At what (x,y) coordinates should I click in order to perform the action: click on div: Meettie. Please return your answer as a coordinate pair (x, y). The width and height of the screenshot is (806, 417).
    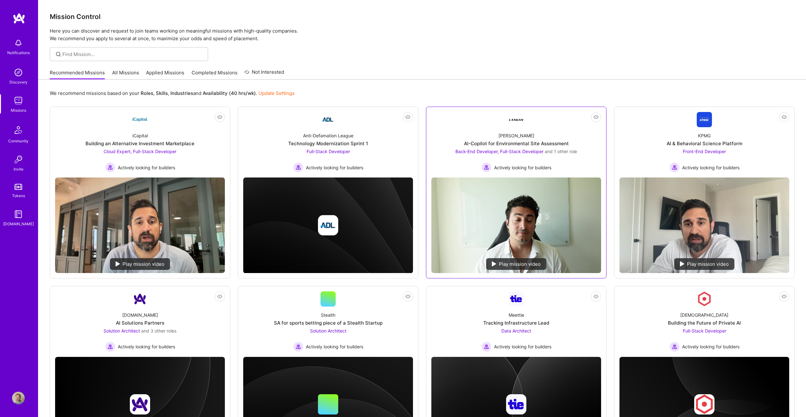
    Looking at the image, I should click on (516, 315).